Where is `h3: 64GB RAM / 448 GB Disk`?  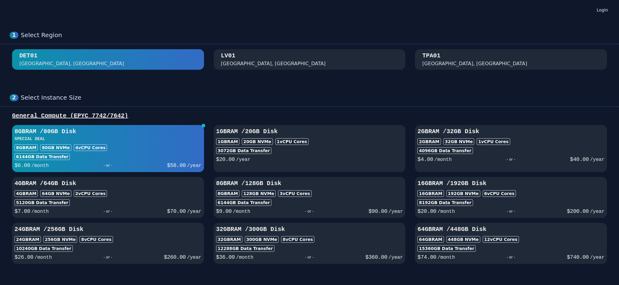 h3: 64GB RAM / 448 GB Disk is located at coordinates (511, 230).